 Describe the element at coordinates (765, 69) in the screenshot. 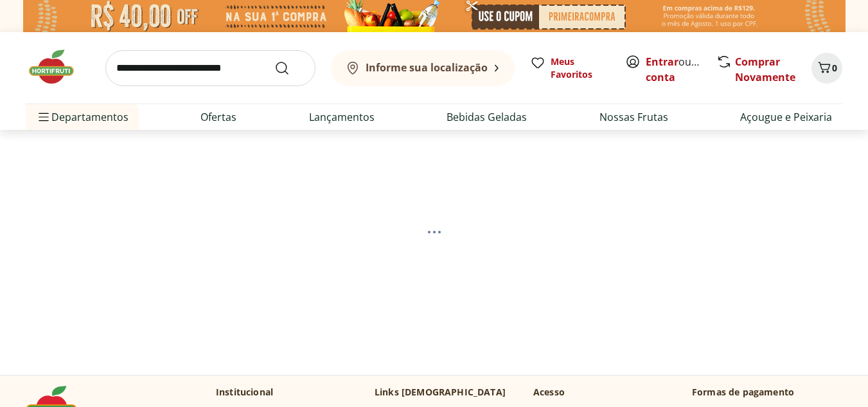

I see `a: Comprar Novamente` at that location.